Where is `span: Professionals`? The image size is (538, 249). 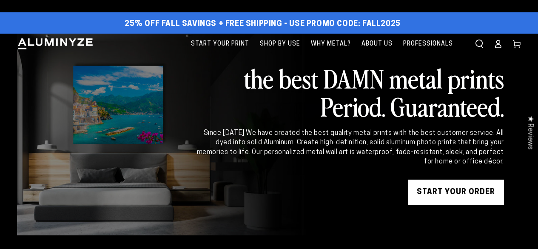
span: Professionals is located at coordinates (428, 44).